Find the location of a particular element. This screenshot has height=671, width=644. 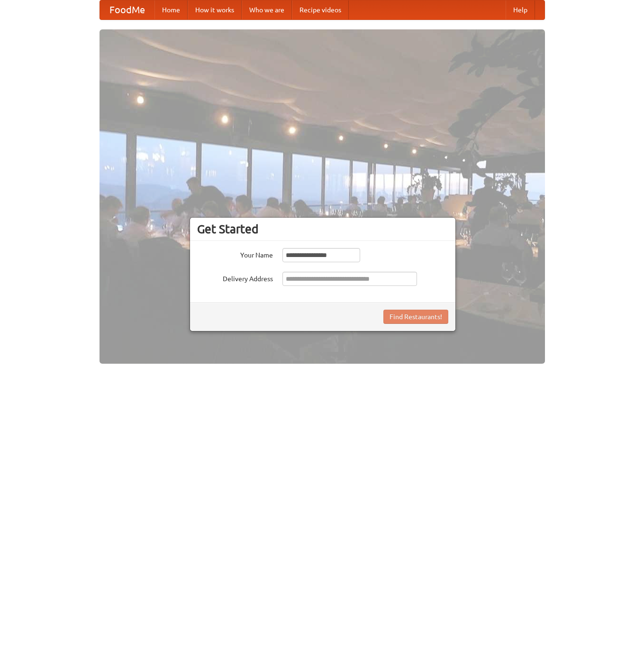

a: Recipe videos is located at coordinates (320, 10).